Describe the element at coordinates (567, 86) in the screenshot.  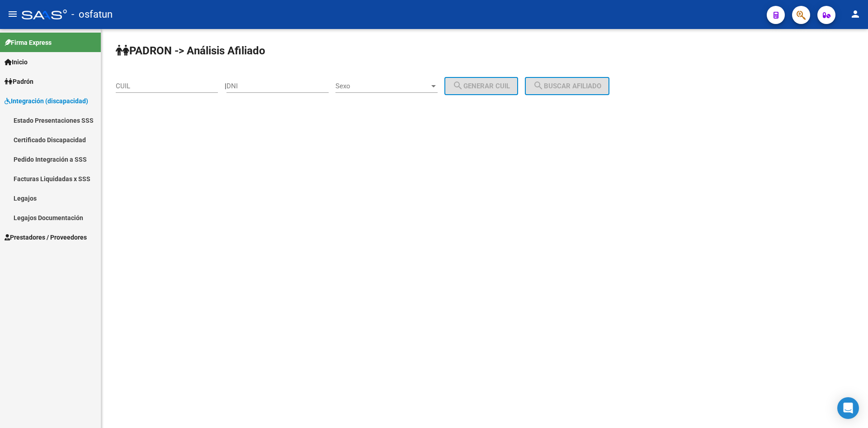
I see `span: Buscar afiliado` at that location.